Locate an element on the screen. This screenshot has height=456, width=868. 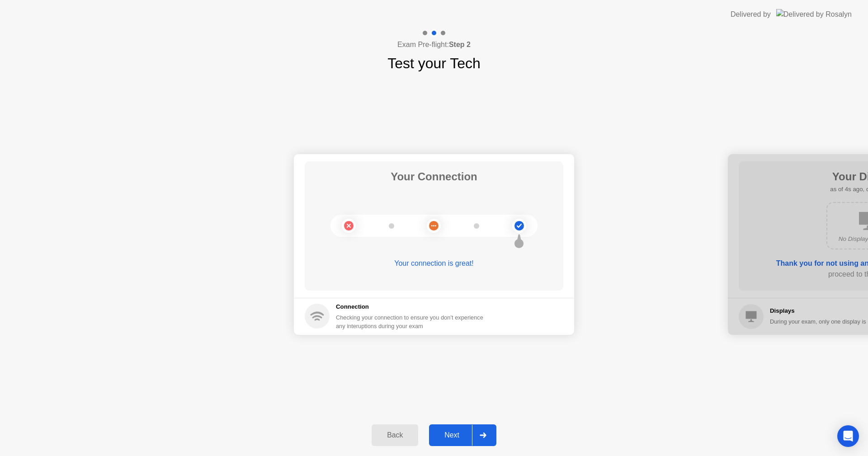
b: Step 2 is located at coordinates (460, 44).